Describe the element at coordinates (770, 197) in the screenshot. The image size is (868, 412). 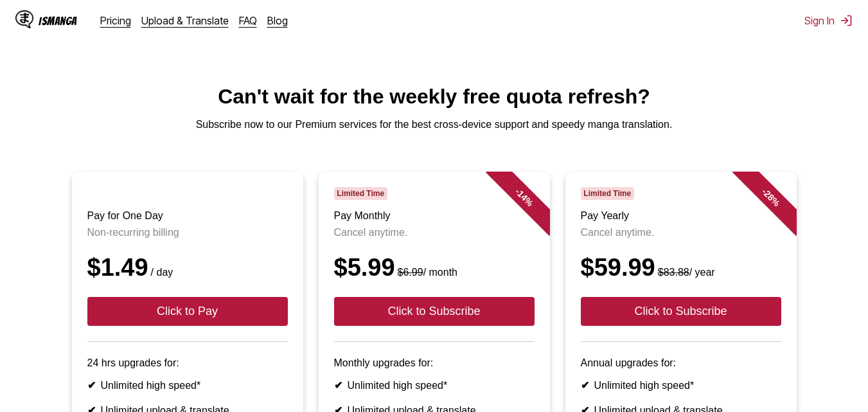
I see `div: - 28 %` at that location.